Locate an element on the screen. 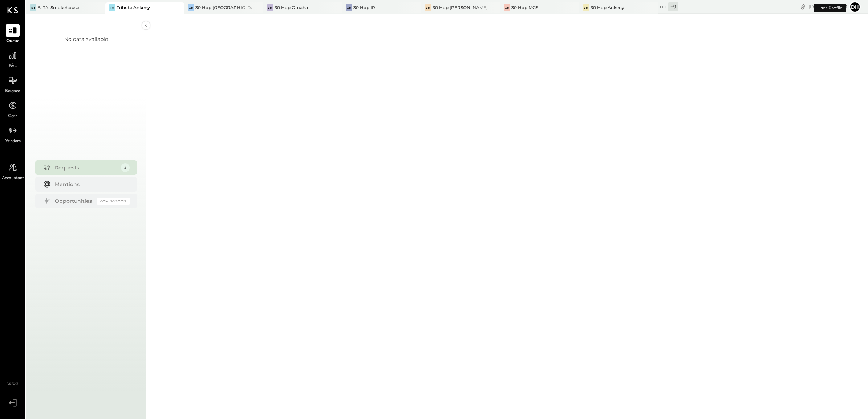 This screenshot has width=868, height=419. div: Opportunities is located at coordinates (74, 201).